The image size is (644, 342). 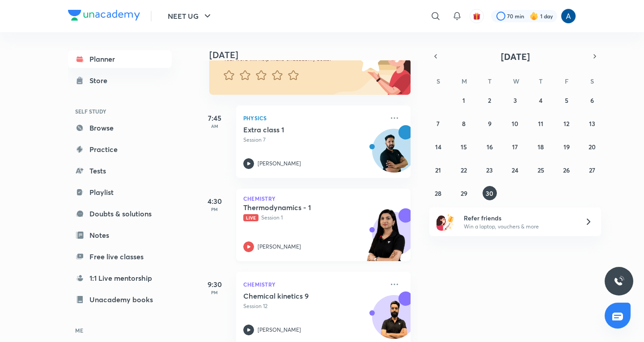 I want to click on img: ttu, so click(x=619, y=281).